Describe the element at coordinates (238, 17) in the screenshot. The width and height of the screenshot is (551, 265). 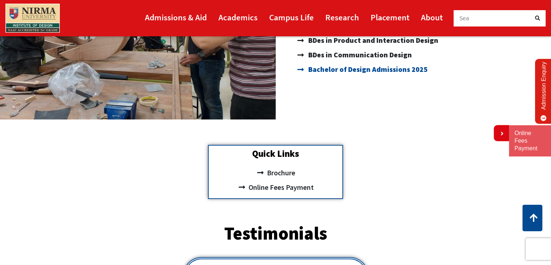
I see `a: Academics` at that location.